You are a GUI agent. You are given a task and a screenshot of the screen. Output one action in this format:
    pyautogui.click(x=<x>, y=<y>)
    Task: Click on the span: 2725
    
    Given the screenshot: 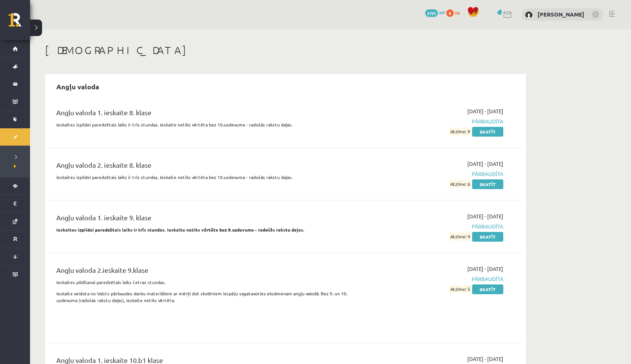 What is the action you would take?
    pyautogui.click(x=431, y=13)
    